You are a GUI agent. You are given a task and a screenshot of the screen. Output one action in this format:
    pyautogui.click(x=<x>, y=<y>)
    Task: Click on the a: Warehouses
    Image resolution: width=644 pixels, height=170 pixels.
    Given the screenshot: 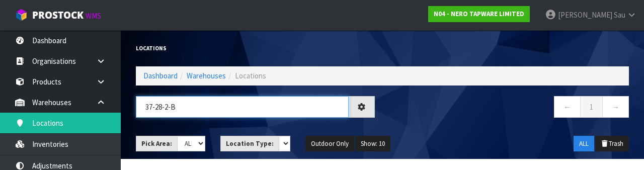 What is the action you would take?
    pyautogui.click(x=206, y=75)
    